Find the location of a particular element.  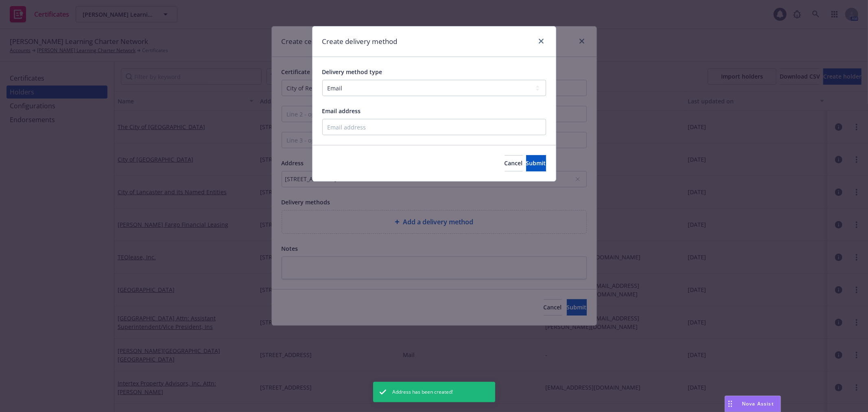

button: Submit is located at coordinates (536, 163).